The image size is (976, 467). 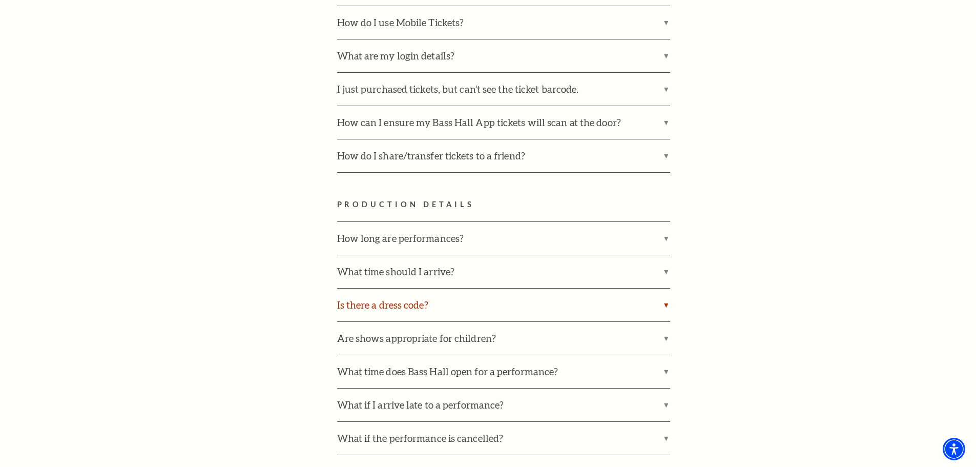 I want to click on label: What are my login details?, so click(x=504, y=56).